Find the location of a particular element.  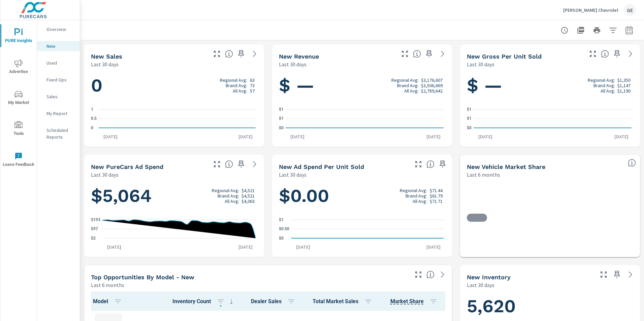

span: Market Share is located at coordinates (415, 301).